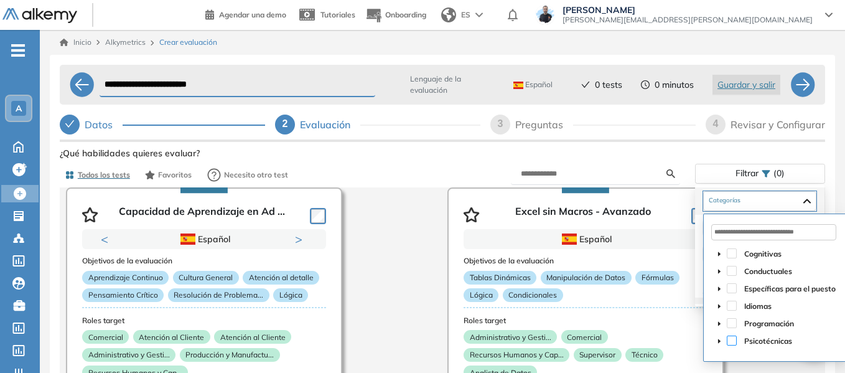 The width and height of the screenshot is (845, 373). What do you see at coordinates (281, 277) in the screenshot?
I see `p: Atención al detalle` at bounding box center [281, 277].